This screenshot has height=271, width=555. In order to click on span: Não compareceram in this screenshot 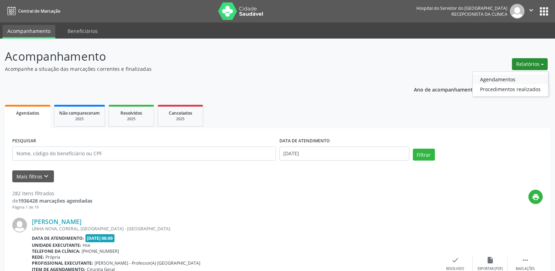, I will do `click(80, 113)`.